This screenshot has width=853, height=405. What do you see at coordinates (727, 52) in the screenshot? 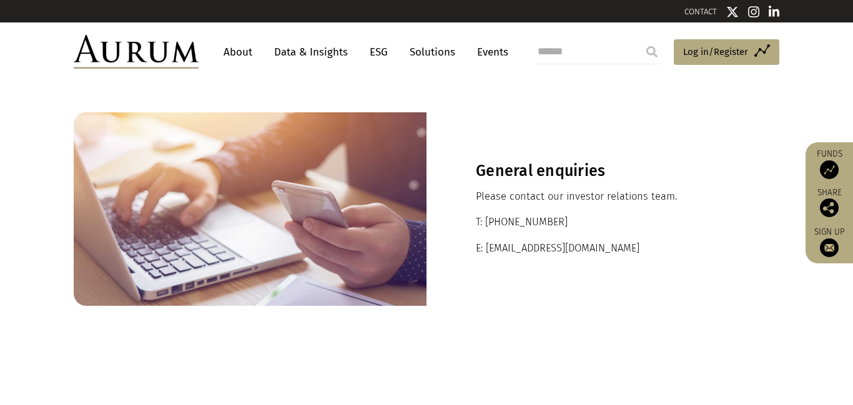
I see `a: Log in/Register` at bounding box center [727, 52].